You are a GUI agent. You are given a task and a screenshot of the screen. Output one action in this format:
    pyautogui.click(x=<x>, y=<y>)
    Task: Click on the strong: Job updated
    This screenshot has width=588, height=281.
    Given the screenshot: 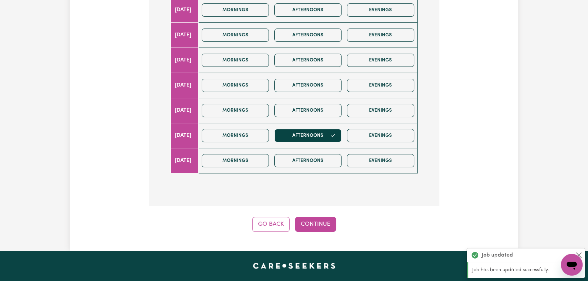 What is the action you would take?
    pyautogui.click(x=497, y=255)
    